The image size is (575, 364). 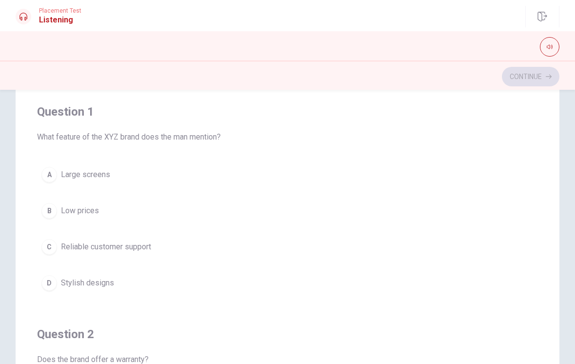 I want to click on div: C, so click(x=49, y=247).